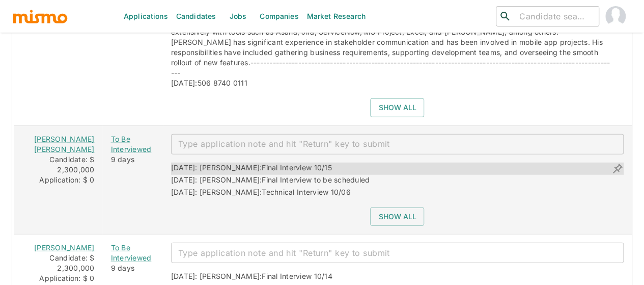 This screenshot has height=285, width=644. What do you see at coordinates (555, 17) in the screenshot?
I see `input: Candidate search` at bounding box center [555, 17].